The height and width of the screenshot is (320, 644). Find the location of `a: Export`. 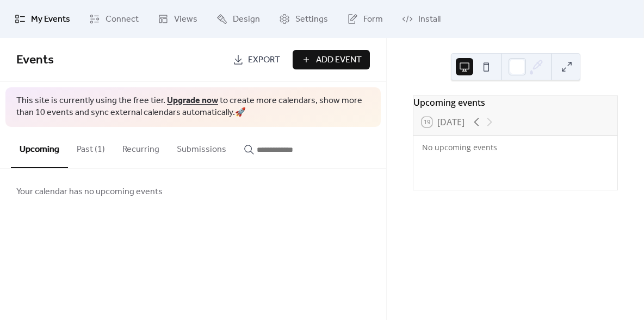

a: Export is located at coordinates (256, 60).